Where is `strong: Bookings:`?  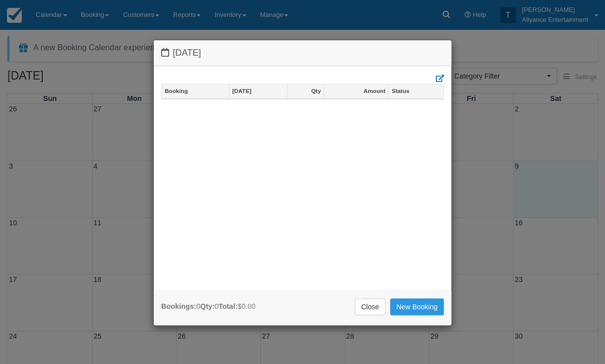 strong: Bookings: is located at coordinates (179, 307).